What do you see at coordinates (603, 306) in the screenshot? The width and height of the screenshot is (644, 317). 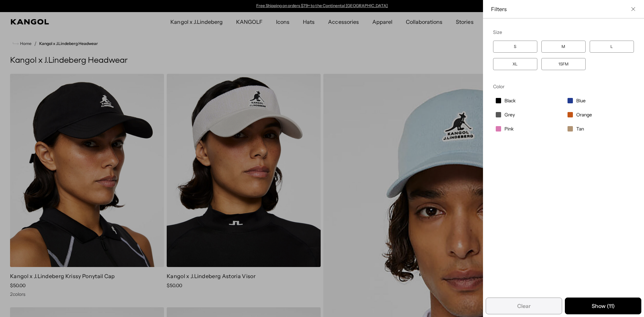 I see `button: Apply selected filters` at bounding box center [603, 306].